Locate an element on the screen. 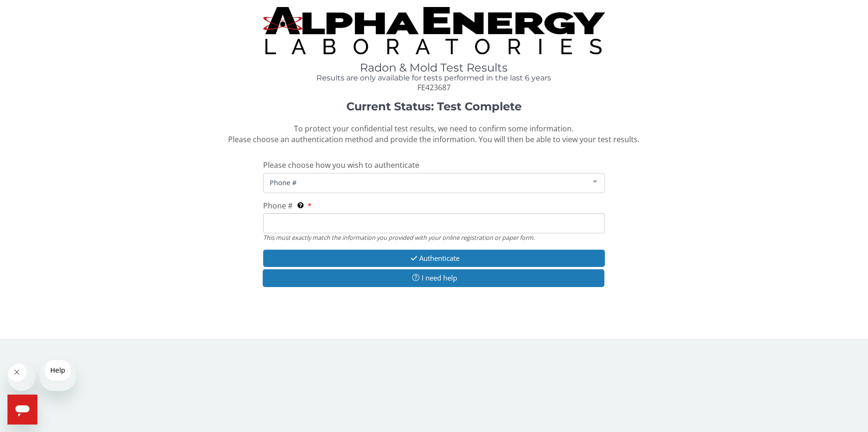 This screenshot has height=432, width=868. h4: Results are only available for tests performed in the last 6 years is located at coordinates (434, 78).